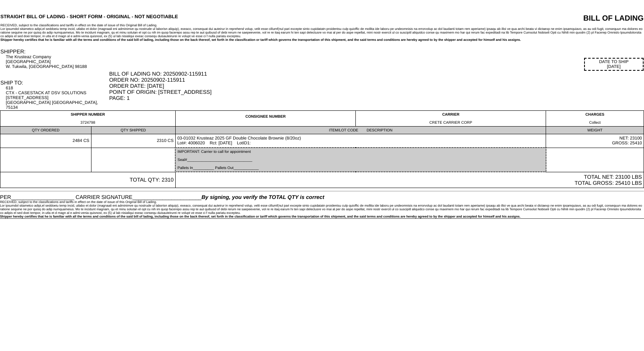 The width and height of the screenshot is (644, 351). Describe the element at coordinates (558, 18) in the screenshot. I see `div: BILL OF LADING` at that location.